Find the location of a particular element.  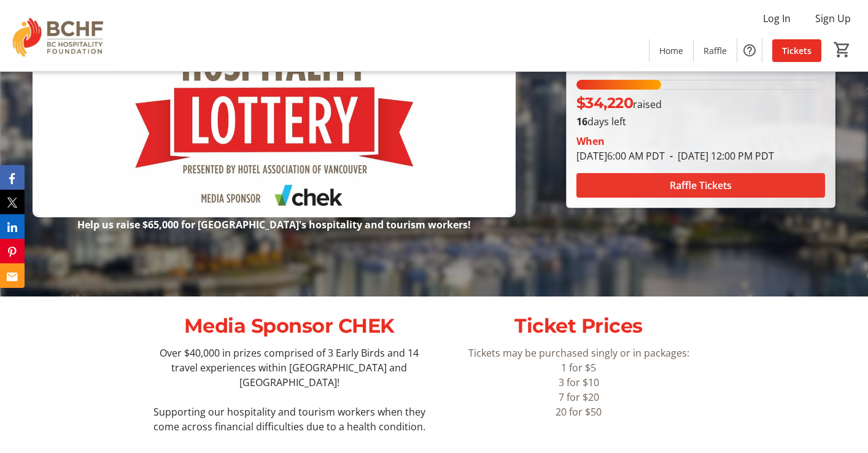

span: Raffle Tickets is located at coordinates (700, 186).